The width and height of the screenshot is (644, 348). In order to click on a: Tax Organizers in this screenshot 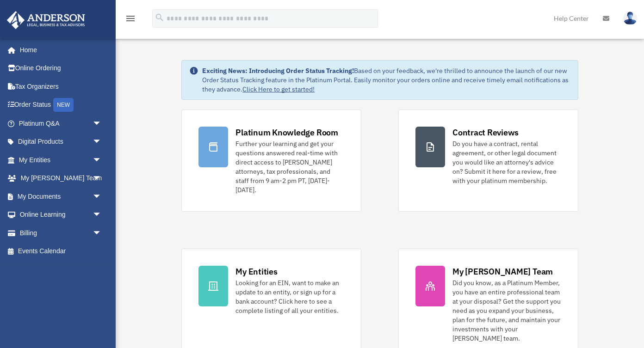, I will do `click(61, 86)`.